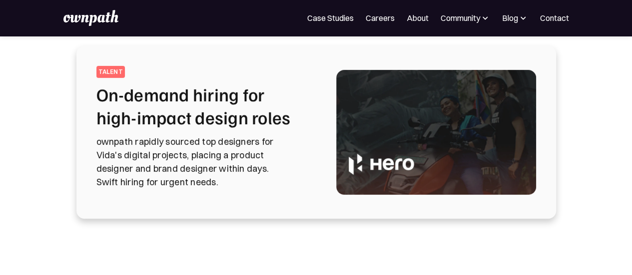 The image size is (632, 275). What do you see at coordinates (204, 162) in the screenshot?
I see `p: ownpath rapidly sourced top designers for Vida's digital projects, placing a product designer and...` at bounding box center [204, 162].